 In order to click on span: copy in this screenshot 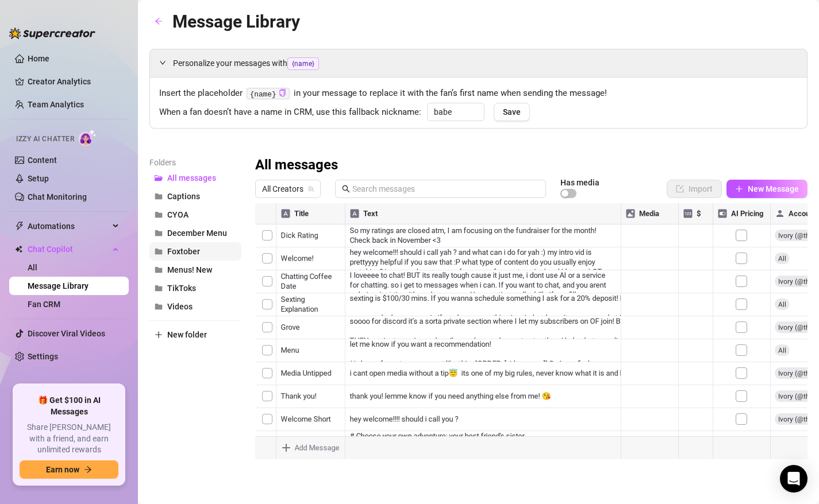, I will do `click(282, 92)`.